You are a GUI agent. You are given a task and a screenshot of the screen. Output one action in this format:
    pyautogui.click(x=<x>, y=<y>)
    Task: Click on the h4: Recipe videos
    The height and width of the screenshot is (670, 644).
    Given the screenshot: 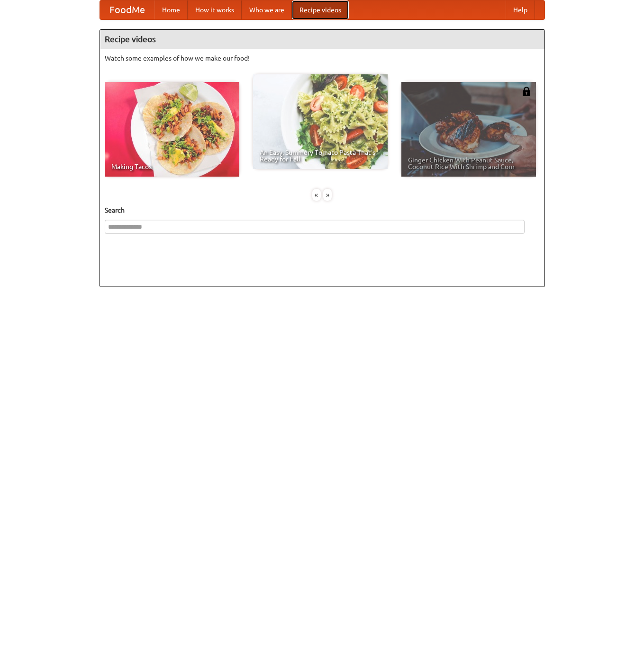 What is the action you would take?
    pyautogui.click(x=323, y=39)
    